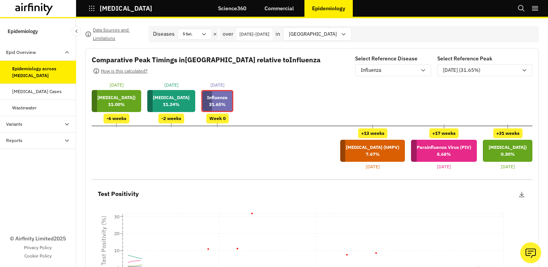 The image size is (548, 267). I want to click on tspan: 10, so click(117, 251).